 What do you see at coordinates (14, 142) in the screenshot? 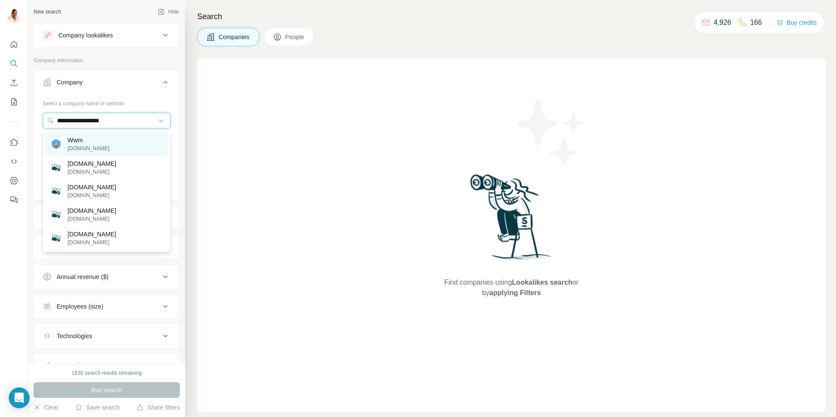
I see `button: Use Surfe on LinkedIn` at bounding box center [14, 142].